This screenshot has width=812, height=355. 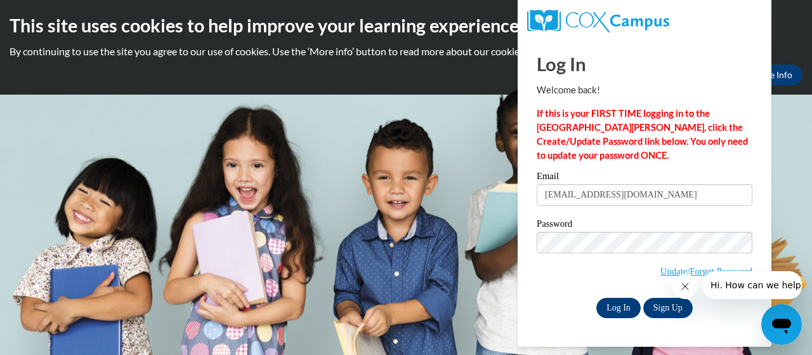 What do you see at coordinates (645, 178) in the screenshot?
I see `label: Email` at bounding box center [645, 178].